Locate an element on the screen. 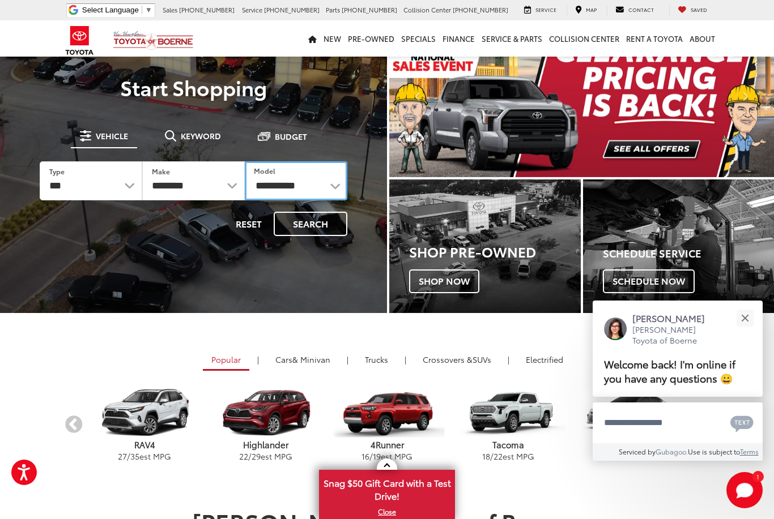  span: 29 is located at coordinates (256, 457).